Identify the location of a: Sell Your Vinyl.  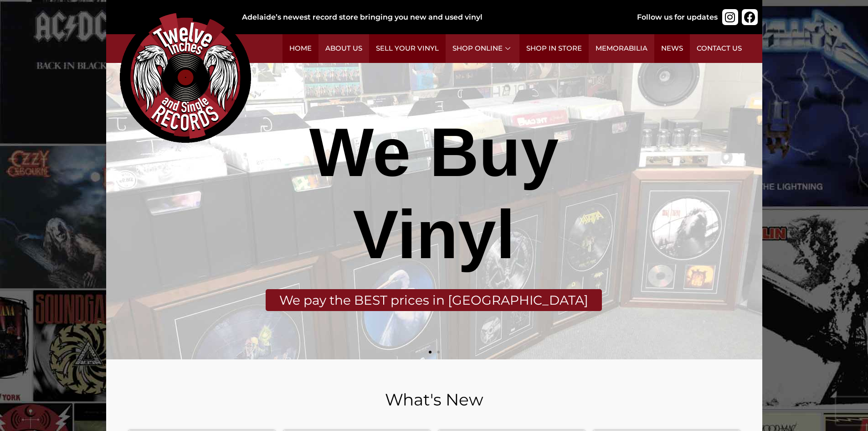
(407, 48).